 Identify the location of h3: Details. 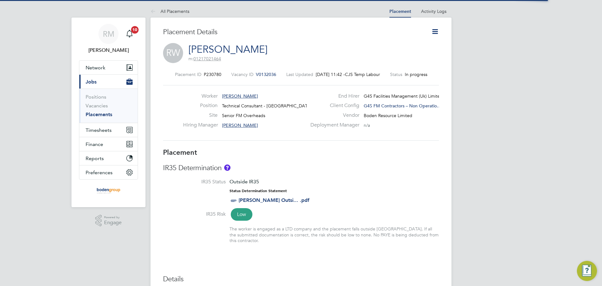
(301, 279).